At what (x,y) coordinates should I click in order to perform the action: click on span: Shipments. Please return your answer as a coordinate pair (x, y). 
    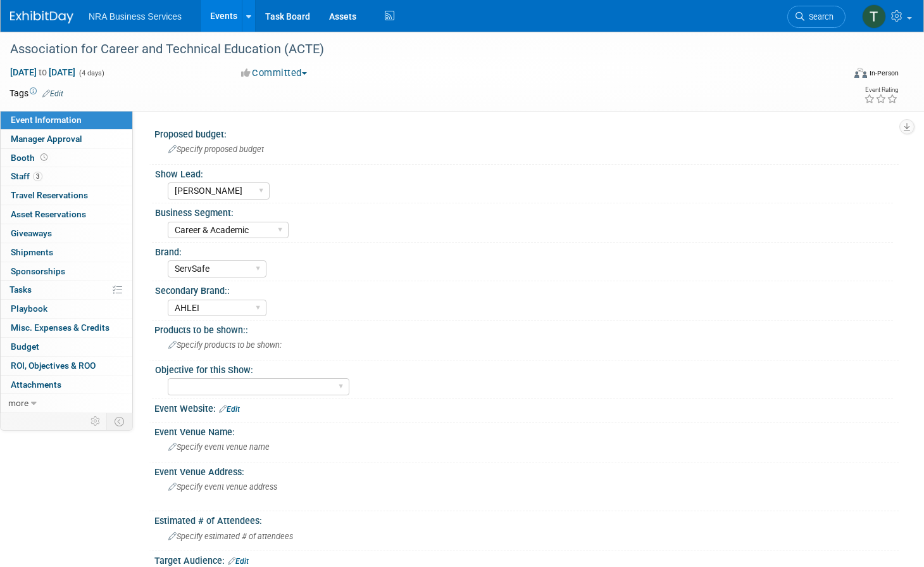
    Looking at the image, I should click on (32, 252).